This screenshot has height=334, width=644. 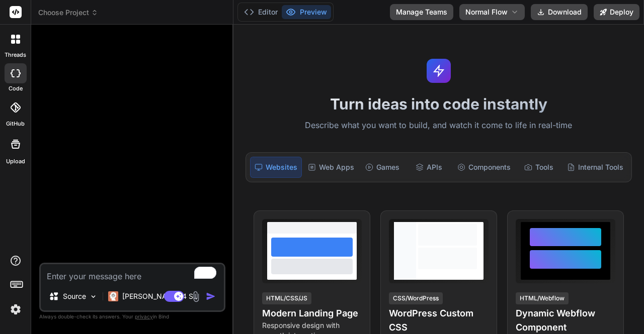 What do you see at coordinates (422, 12) in the screenshot?
I see `button: Manage Teams` at bounding box center [422, 12].